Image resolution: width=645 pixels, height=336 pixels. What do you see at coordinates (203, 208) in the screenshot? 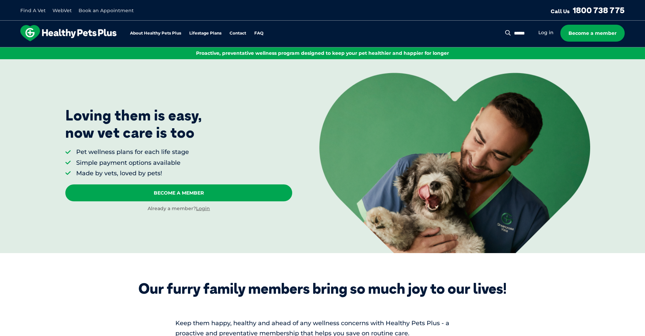
I see `a: Login` at bounding box center [203, 208].